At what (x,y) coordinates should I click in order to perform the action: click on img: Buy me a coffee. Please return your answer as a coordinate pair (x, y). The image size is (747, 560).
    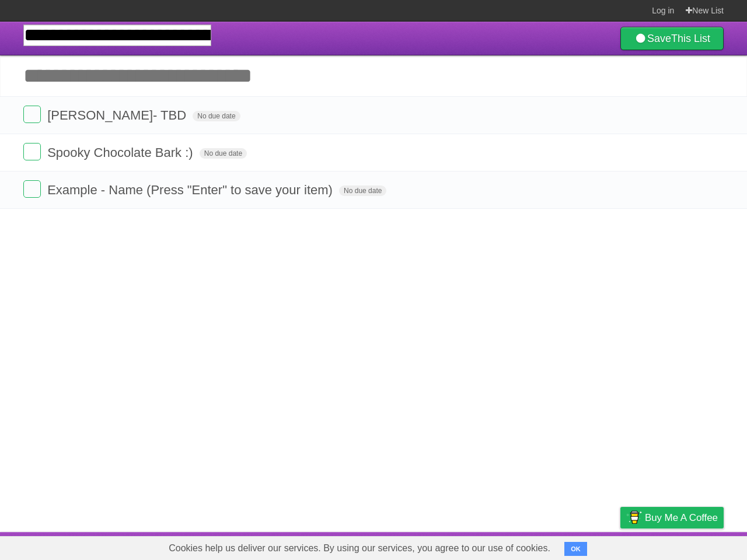
    Looking at the image, I should click on (634, 517).